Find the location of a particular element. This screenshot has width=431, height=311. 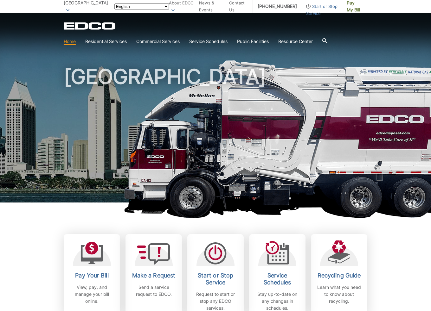

h2: Pay Your Bill is located at coordinates (92, 276).